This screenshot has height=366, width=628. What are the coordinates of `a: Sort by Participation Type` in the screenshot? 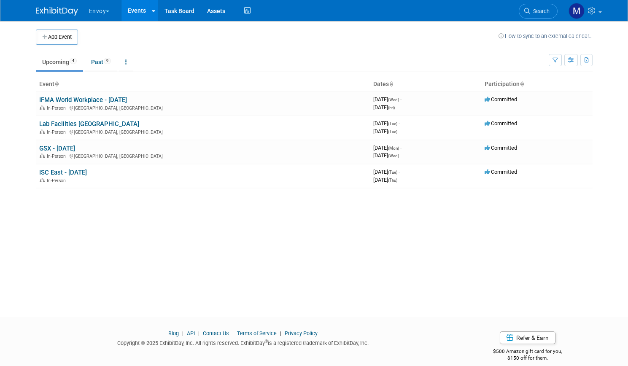 It's located at (521, 84).